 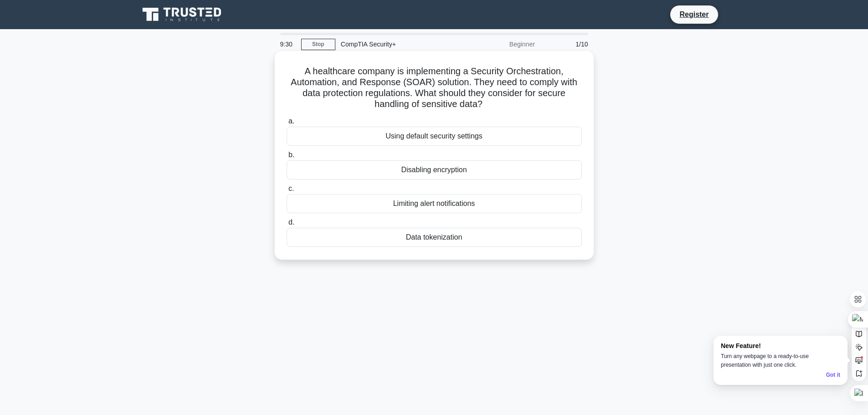 I want to click on span: d., so click(x=292, y=222).